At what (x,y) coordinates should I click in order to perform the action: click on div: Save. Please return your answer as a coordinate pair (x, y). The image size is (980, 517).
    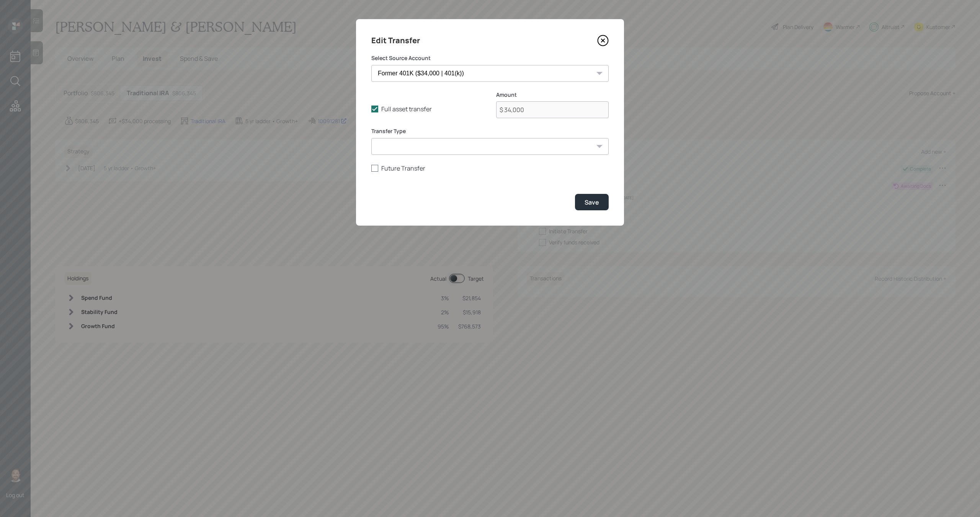
    Looking at the image, I should click on (592, 203).